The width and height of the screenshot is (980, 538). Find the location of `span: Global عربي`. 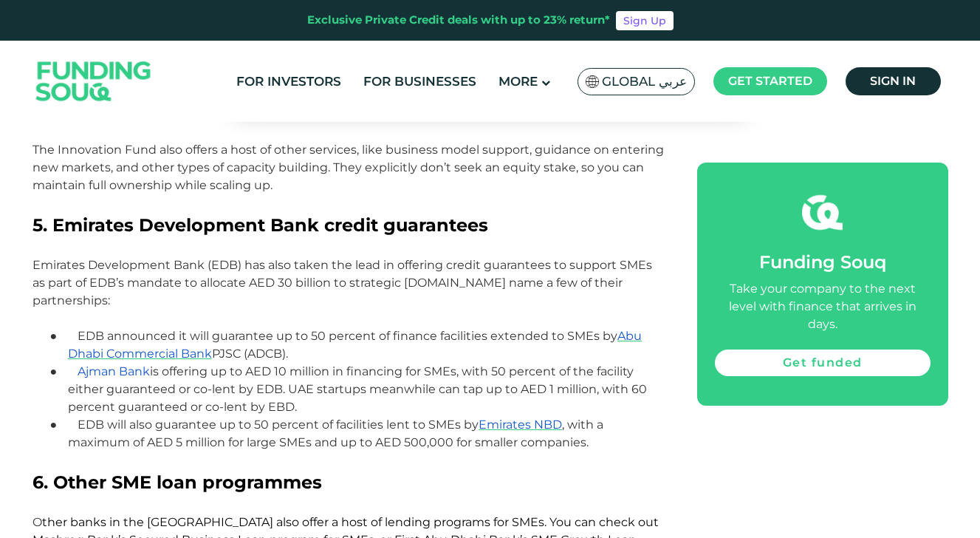

span: Global عربي is located at coordinates (644, 81).